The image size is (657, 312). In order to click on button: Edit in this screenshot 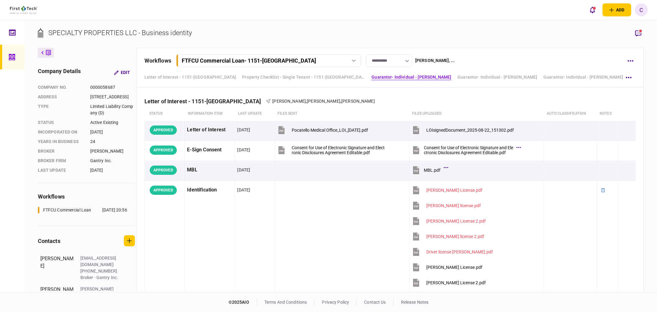, I will do `click(122, 72)`.